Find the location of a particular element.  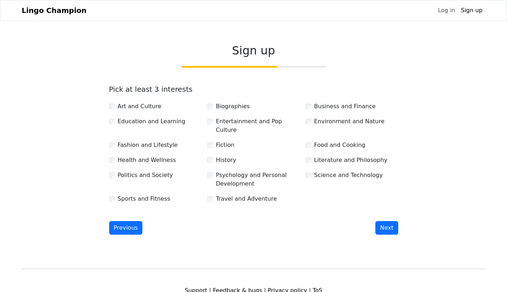

label: Food and Cooking is located at coordinates (340, 145).